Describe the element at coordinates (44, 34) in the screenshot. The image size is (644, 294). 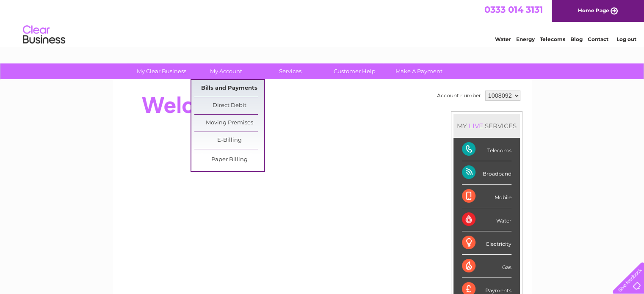
I see `img: logo.png` at that location.